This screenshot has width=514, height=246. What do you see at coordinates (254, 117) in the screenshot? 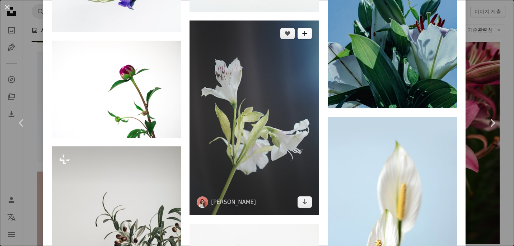
I see `a: 매크로 샷의 흰색 꽃` at bounding box center [254, 117].